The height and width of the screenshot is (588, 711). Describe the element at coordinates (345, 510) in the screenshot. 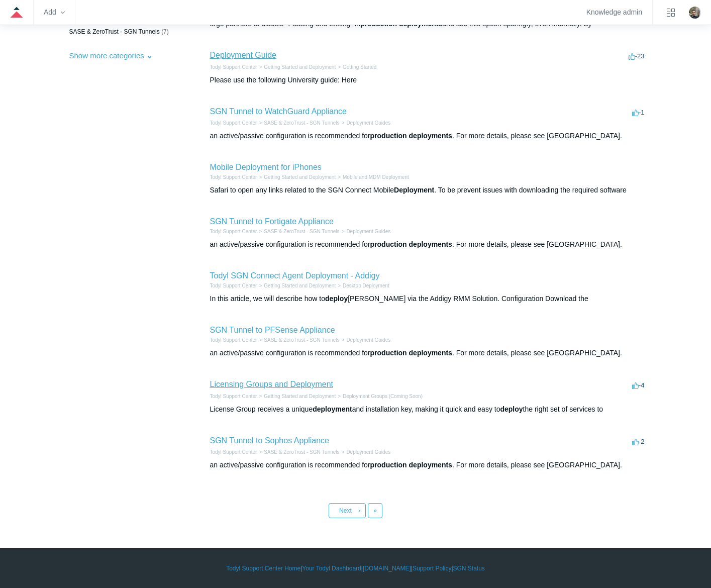

I see `span: Next` at that location.